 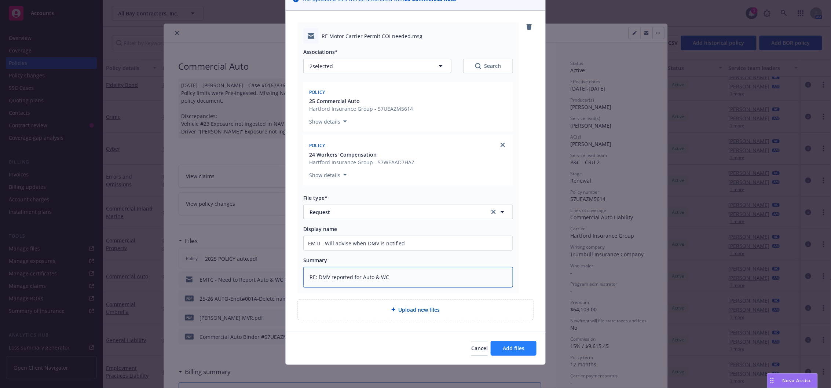 What do you see at coordinates (513, 348) in the screenshot?
I see `span: Add files` at bounding box center [513, 348].